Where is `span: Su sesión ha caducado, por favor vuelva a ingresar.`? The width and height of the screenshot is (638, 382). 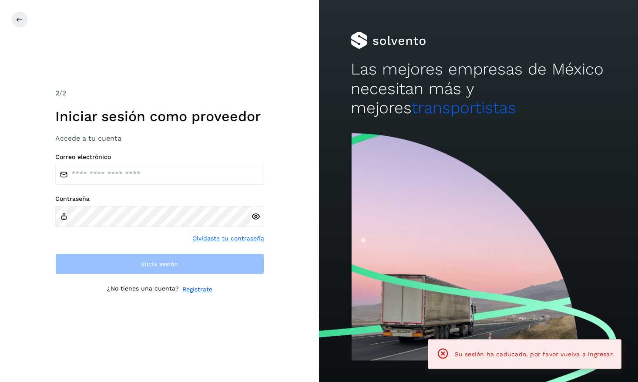 span: Su sesión ha caducado, por favor vuelva a ingresar. is located at coordinates (534, 354).